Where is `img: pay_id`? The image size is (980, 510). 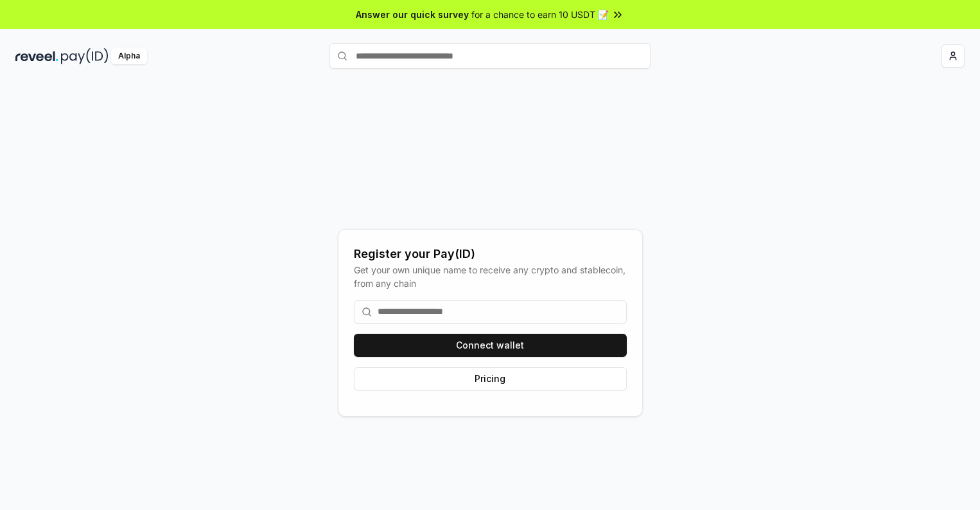
img: pay_id is located at coordinates (84, 56).